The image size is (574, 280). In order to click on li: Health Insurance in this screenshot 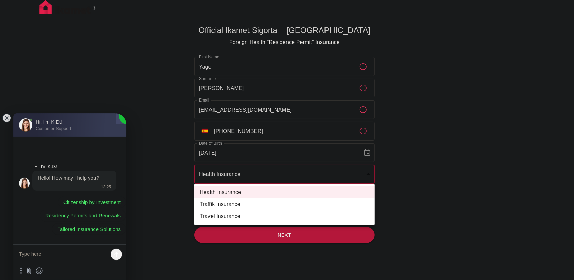, I will do `click(284, 192)`.